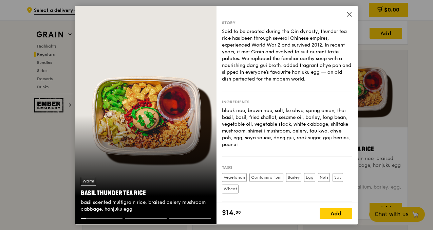  I want to click on div: Ingredients, so click(287, 102).